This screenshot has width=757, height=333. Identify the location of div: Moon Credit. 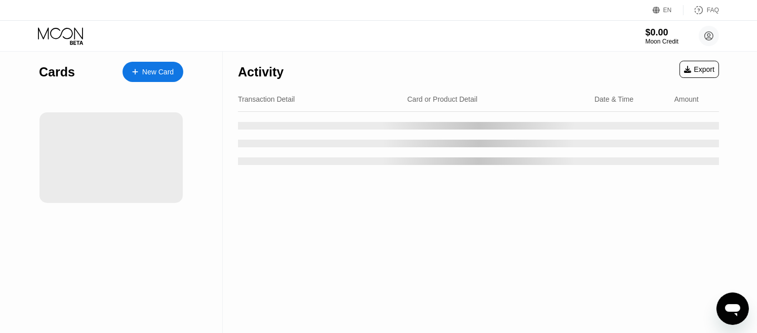
(662, 42).